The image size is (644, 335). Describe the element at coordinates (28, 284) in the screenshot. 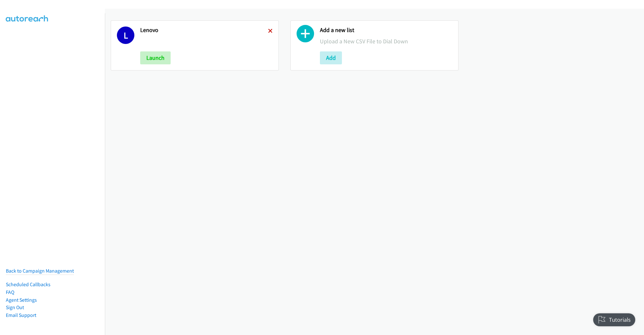

I see `a: Scheduled Callbacks` at that location.